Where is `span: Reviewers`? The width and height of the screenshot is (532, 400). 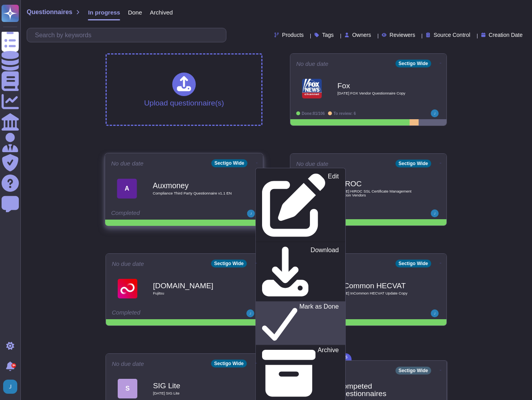 span: Reviewers is located at coordinates (402, 35).